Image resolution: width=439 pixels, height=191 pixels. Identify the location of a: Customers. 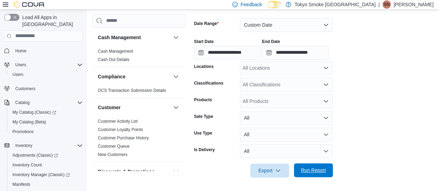
(25, 89).